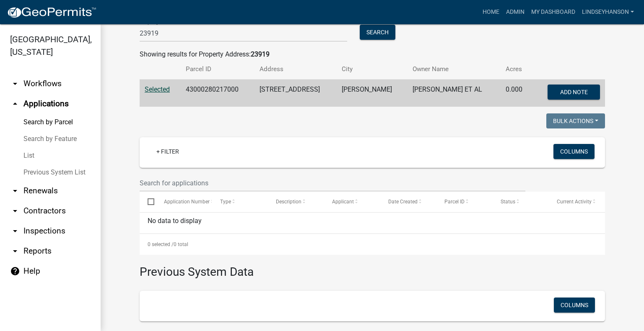  Describe the element at coordinates (332, 183) in the screenshot. I see `input: Search for applications` at that location.